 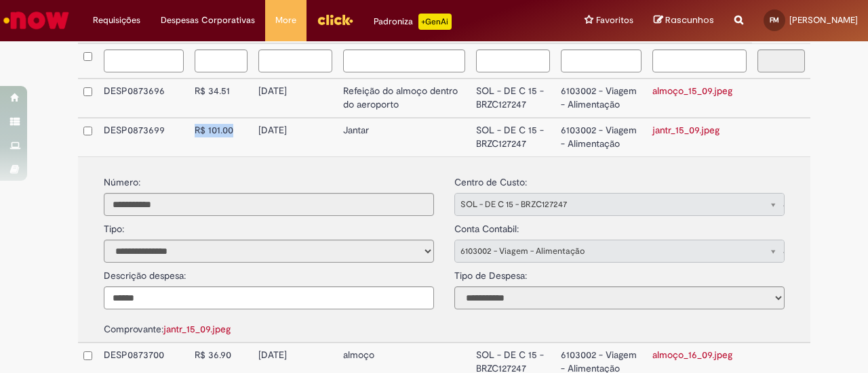 I want to click on td: R$ 101.00, so click(x=221, y=137).